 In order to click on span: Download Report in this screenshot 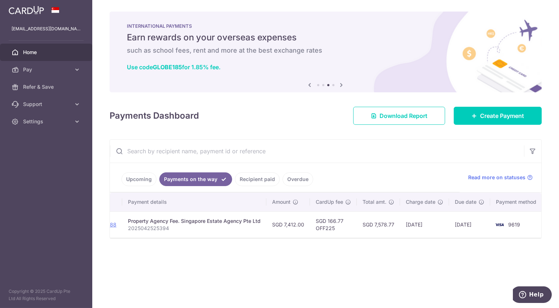, I will do `click(403, 116)`.